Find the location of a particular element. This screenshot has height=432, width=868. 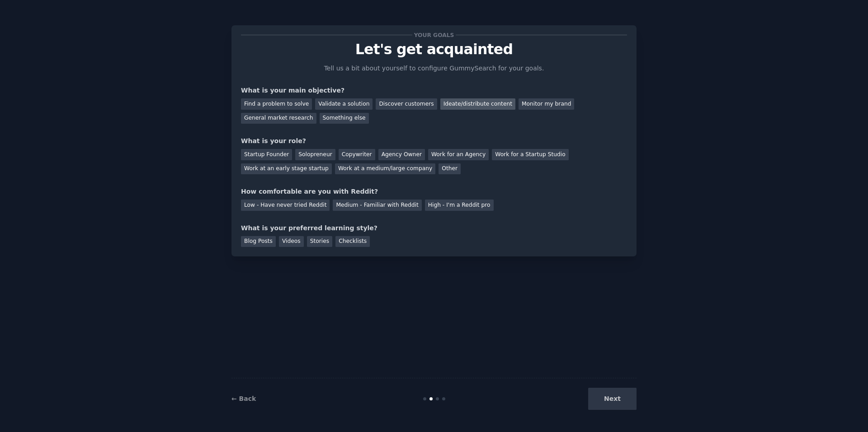

div: What is your preferred learning style? is located at coordinates (434, 228).